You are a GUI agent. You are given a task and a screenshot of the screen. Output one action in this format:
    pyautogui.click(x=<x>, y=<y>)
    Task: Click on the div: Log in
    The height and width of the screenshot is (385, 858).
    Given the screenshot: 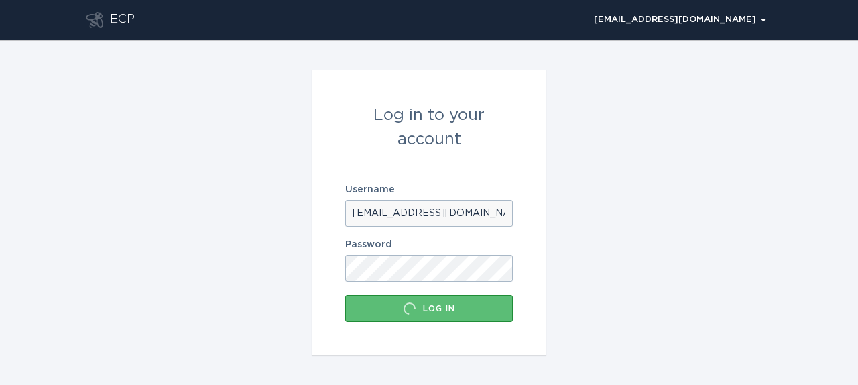 What is the action you would take?
    pyautogui.click(x=429, y=308)
    